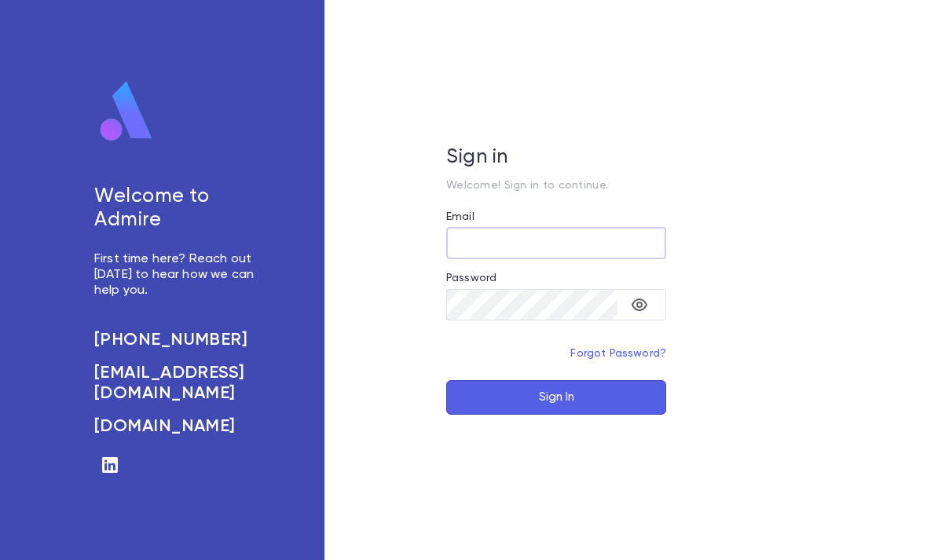  What do you see at coordinates (461, 217) in the screenshot?
I see `label: Email` at bounding box center [461, 217].